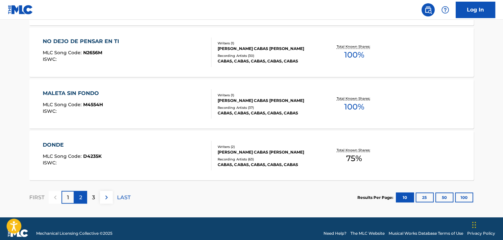 This screenshot has width=503, height=240. Describe the element at coordinates (267, 159) in the screenshot. I see `div: Recording Artists ( 63 )` at that location.